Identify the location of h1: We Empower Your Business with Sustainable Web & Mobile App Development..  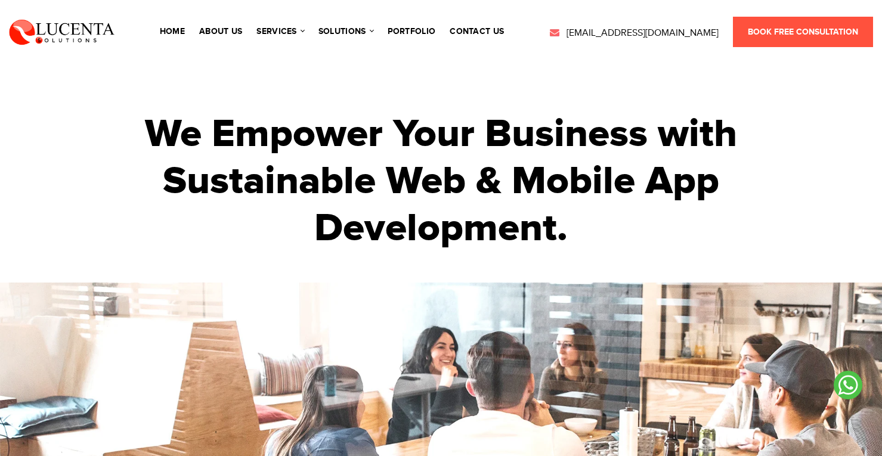
(441, 182).